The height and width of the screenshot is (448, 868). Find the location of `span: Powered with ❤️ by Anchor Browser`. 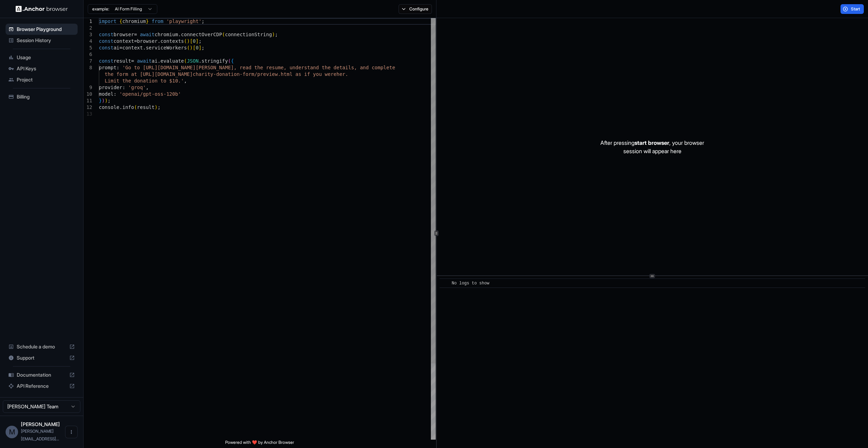

span: Powered with ❤️ by Anchor Browser is located at coordinates (260, 444).